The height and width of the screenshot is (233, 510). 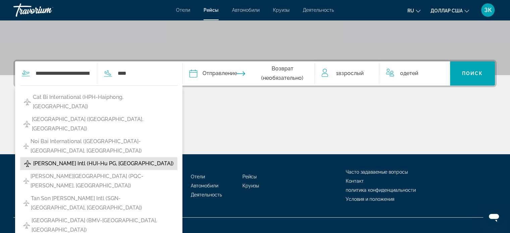 I want to click on a: Контакт, so click(x=354, y=181).